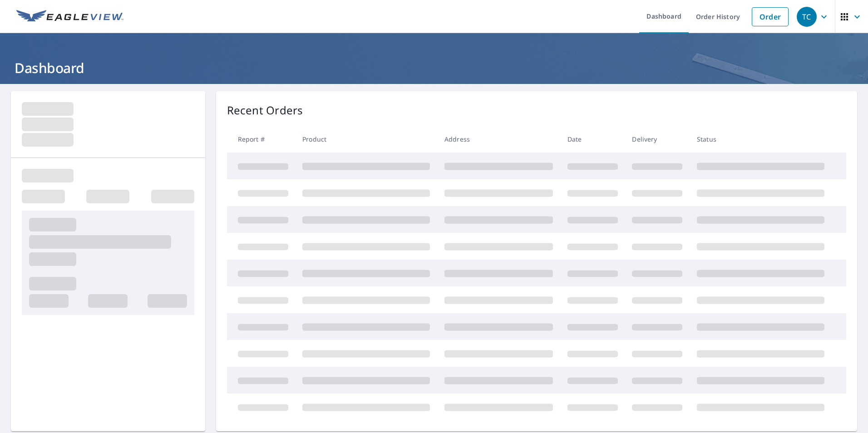  Describe the element at coordinates (261, 139) in the screenshot. I see `th: Report #` at that location.